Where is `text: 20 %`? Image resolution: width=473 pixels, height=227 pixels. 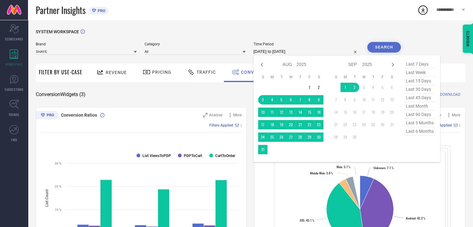
text: 20 % is located at coordinates (58, 186).